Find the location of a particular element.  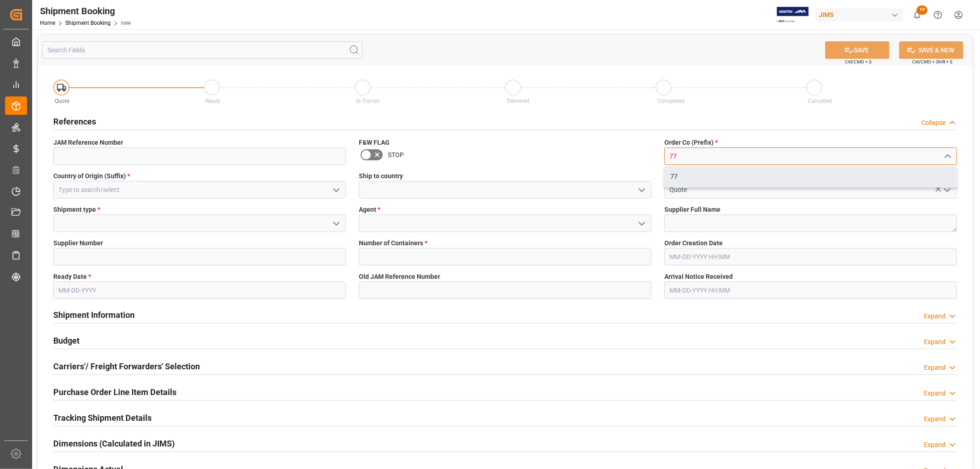

span: JAM Reference Number is located at coordinates (88, 142).